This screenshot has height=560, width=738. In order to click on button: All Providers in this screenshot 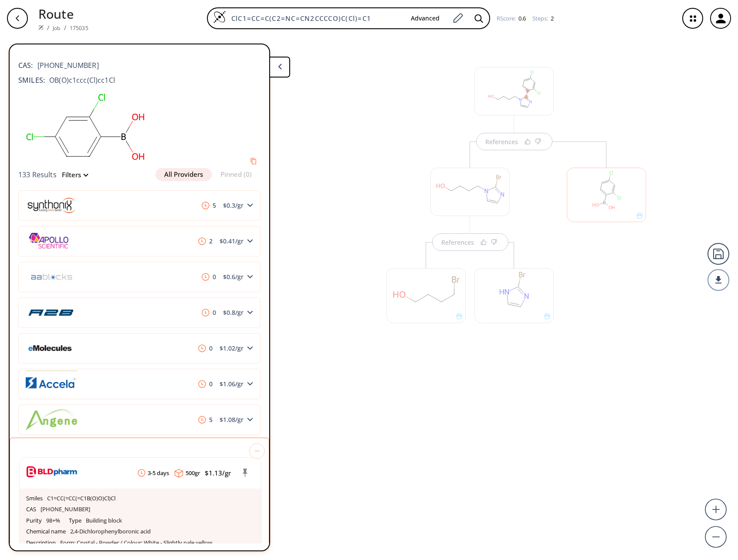, I will do `click(184, 174)`.